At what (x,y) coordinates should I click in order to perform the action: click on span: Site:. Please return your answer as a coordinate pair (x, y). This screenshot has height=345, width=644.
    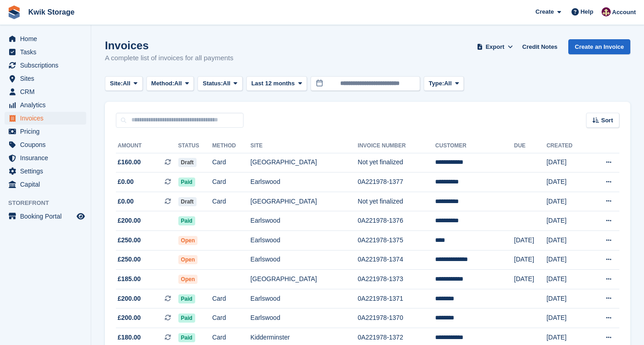
    Looking at the image, I should click on (116, 84).